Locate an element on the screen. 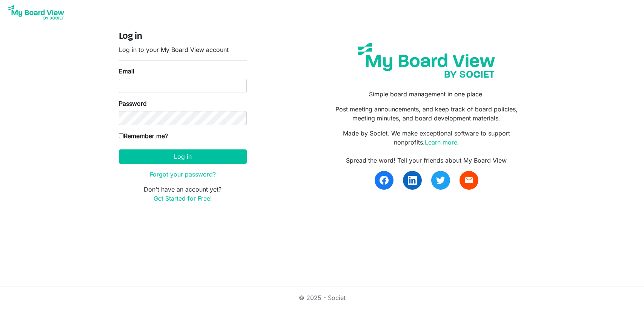 This screenshot has height=309, width=644. p: Made by Societ. We make exceptional software to support nonprofits. is located at coordinates (426, 138).